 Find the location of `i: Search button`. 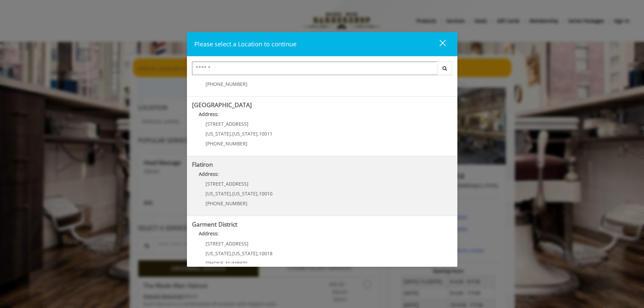

i: Search button is located at coordinates (444, 69).